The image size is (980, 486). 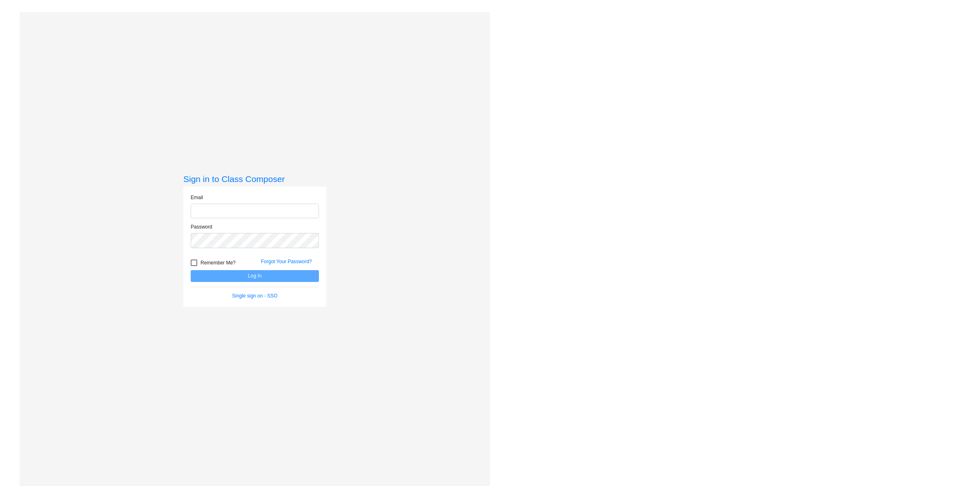 I want to click on button: Log In, so click(x=254, y=276).